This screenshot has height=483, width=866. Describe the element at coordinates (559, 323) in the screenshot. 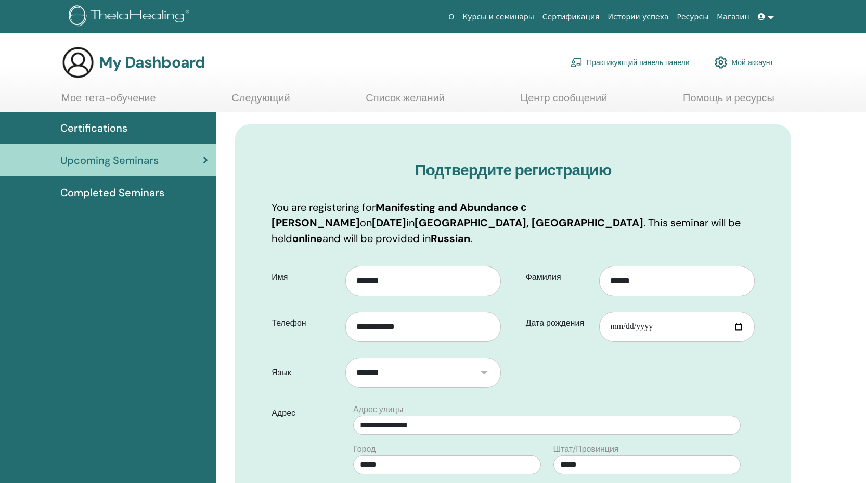

I see `label: Дата рождения` at that location.